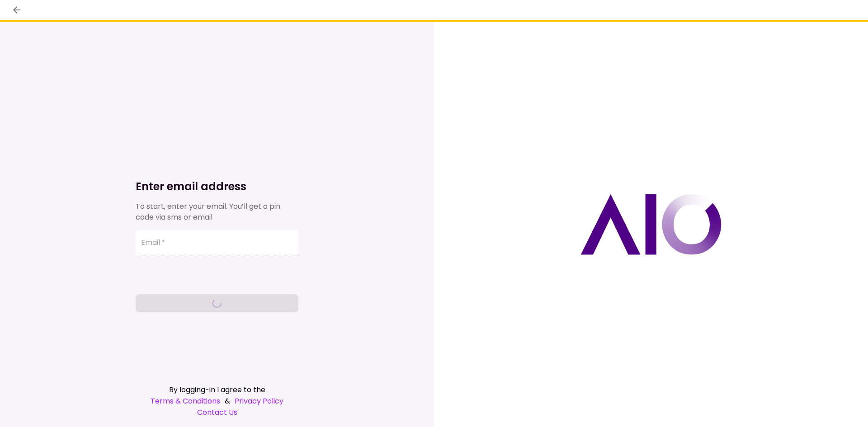 The width and height of the screenshot is (868, 427). What do you see at coordinates (259, 401) in the screenshot?
I see `a: Privacy Policy` at bounding box center [259, 401].